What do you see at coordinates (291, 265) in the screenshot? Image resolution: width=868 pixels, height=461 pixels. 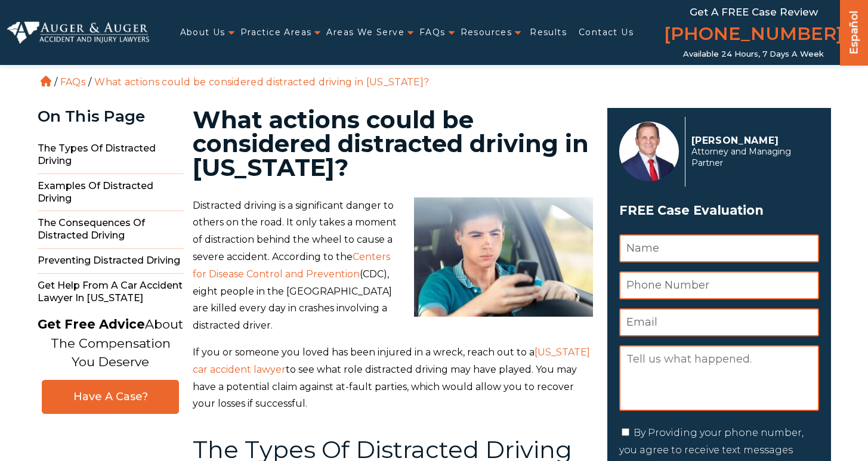 I see `a: Centers for Disease Control and Prevention` at bounding box center [291, 265].